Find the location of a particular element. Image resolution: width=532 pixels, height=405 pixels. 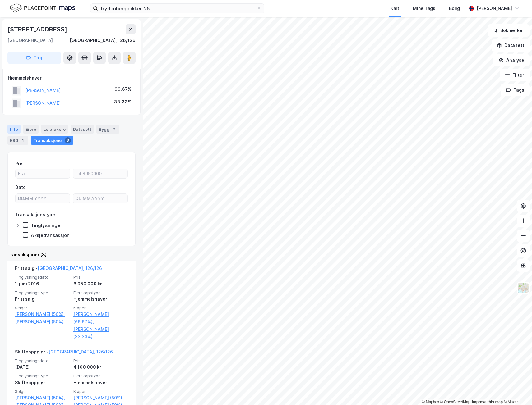

div: Tinglysninger is located at coordinates (46, 225).